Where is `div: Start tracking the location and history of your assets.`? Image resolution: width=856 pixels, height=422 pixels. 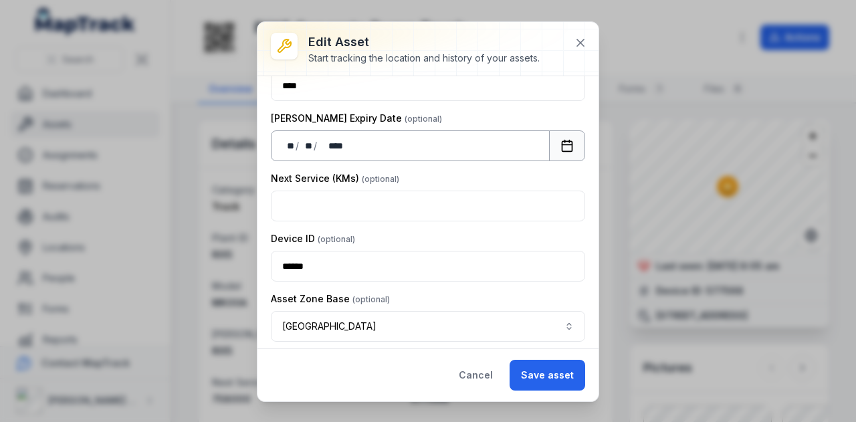 div: Start tracking the location and history of your assets. is located at coordinates (424, 58).